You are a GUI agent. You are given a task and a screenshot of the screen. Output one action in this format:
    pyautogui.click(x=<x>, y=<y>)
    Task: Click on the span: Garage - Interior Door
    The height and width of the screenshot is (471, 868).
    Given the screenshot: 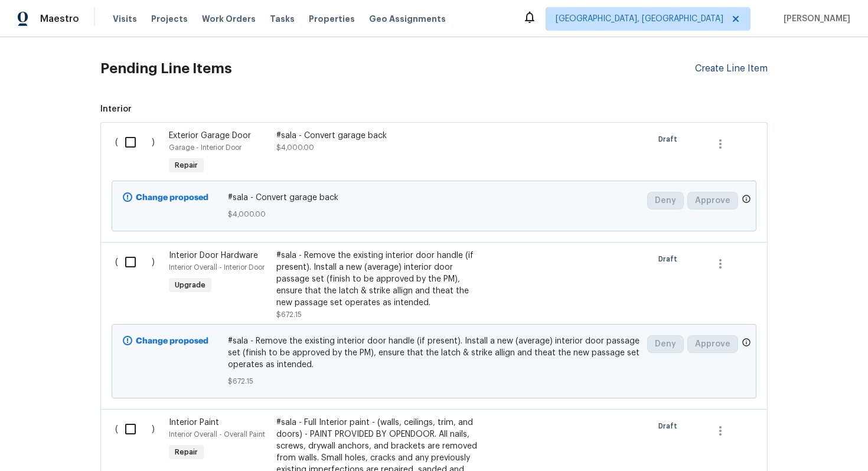 What is the action you would take?
    pyautogui.click(x=205, y=147)
    